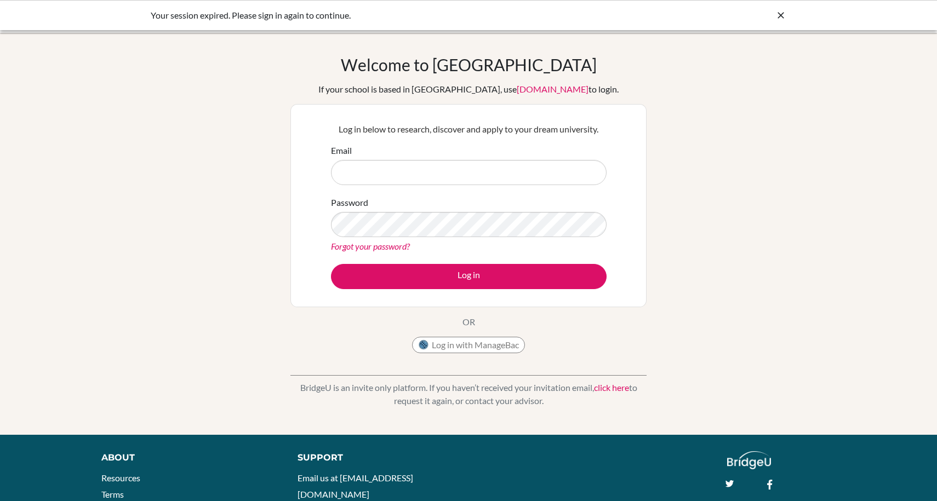  What do you see at coordinates (468, 394) in the screenshot?
I see `p: BridgeU is an invite only platform. If you haven’t received your invitation email, to request it ...` at bounding box center [468, 394].